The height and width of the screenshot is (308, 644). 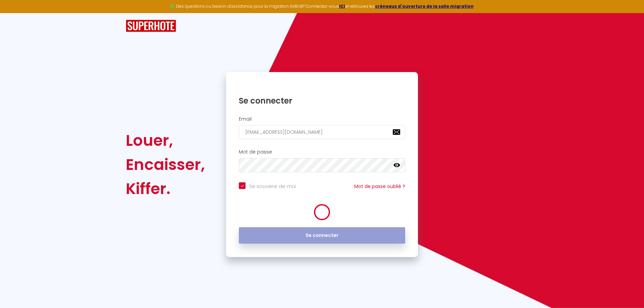 What do you see at coordinates (424, 6) in the screenshot?
I see `strong: créneaux d'ouverture de la salle migration` at bounding box center [424, 6].